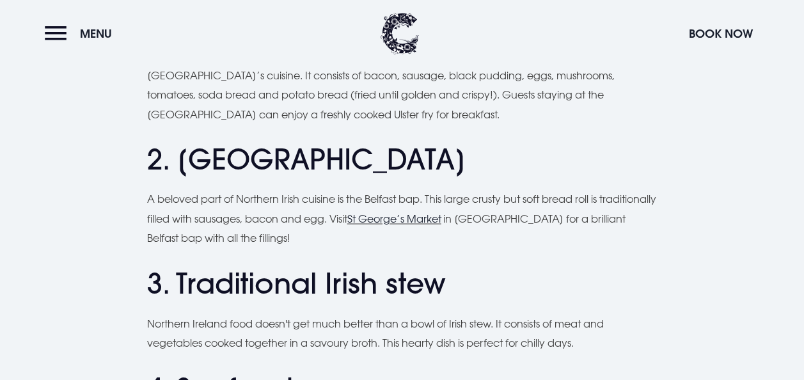 This screenshot has width=804, height=380. What do you see at coordinates (402, 218) in the screenshot?
I see `p: A beloved part of Northern Irish cuisine is the Belfast bap. This large crusty but soft bread rol...` at bounding box center [402, 218].